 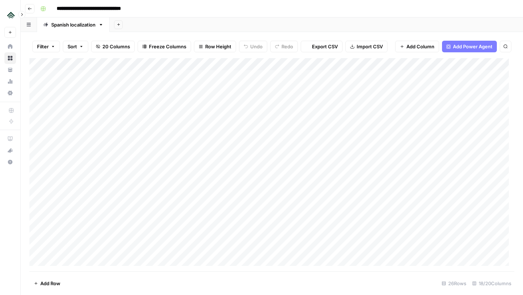 What do you see at coordinates (167, 46) in the screenshot?
I see `span: Freeze Columns` at bounding box center [167, 46].